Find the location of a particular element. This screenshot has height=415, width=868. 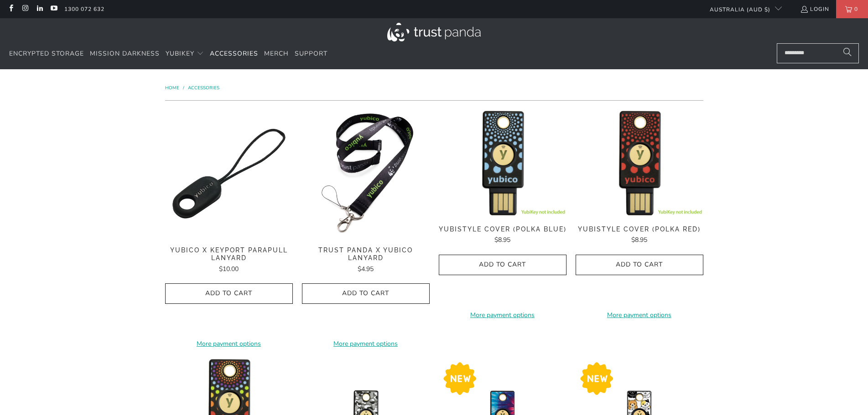

a: YubiStyle Cover (Polka Blue) $8.95 is located at coordinates (503, 235).